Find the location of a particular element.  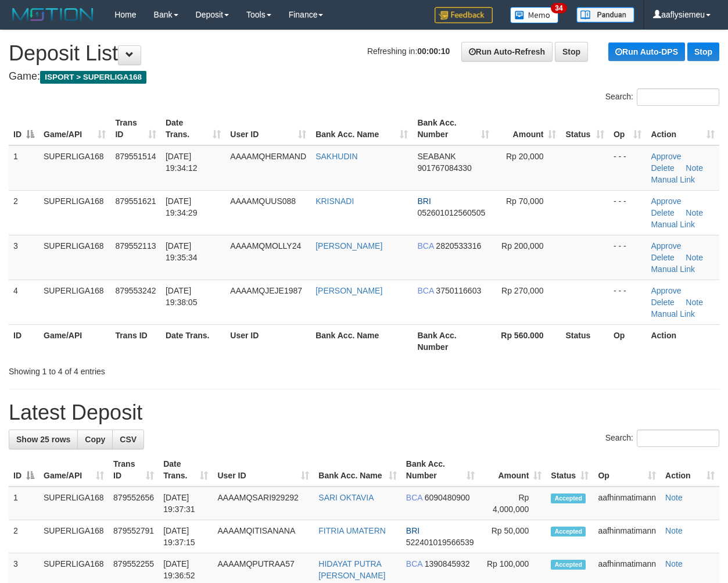

th: Game/API: activate to sort column ascending is located at coordinates (74, 470).